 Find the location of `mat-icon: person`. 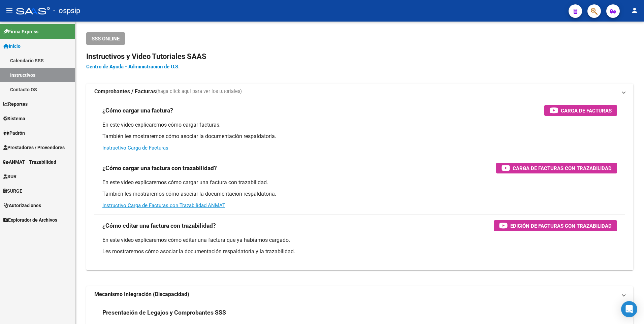

mat-icon: person is located at coordinates (635, 10).